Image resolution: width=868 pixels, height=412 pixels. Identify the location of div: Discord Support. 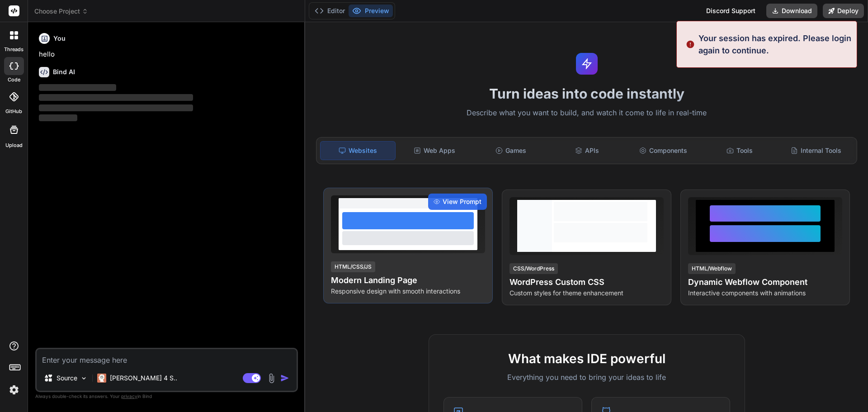
(730, 11).